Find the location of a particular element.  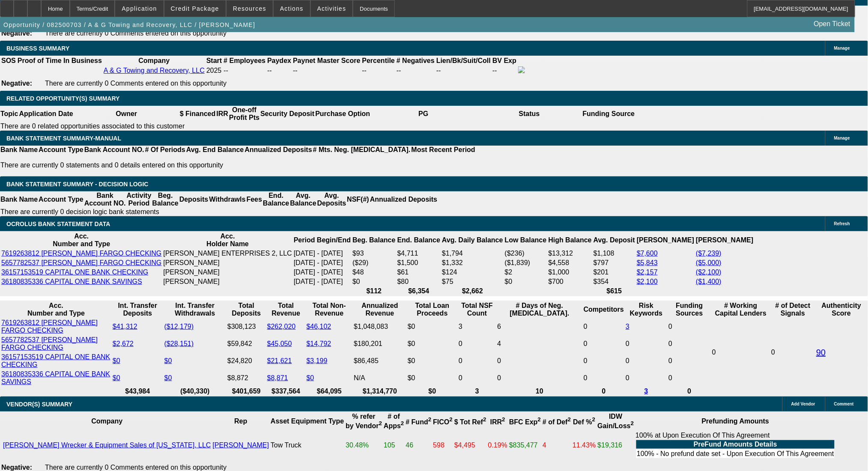

b: Percentile is located at coordinates (378, 61).